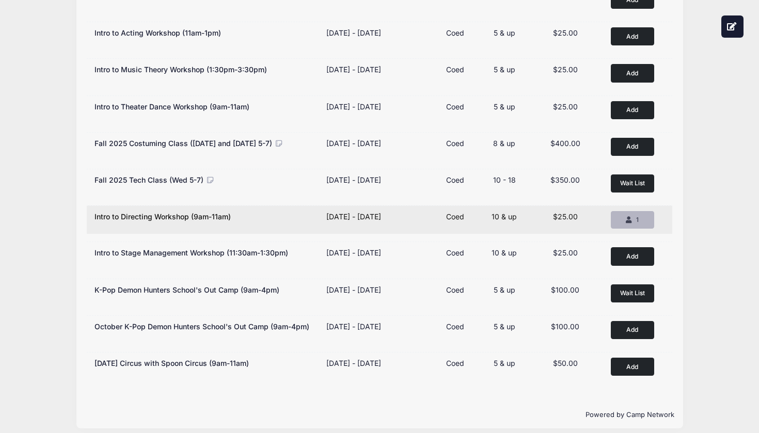  I want to click on span: K-Pop Demon Hunters School's Out Camp (9am-4pm), so click(187, 290).